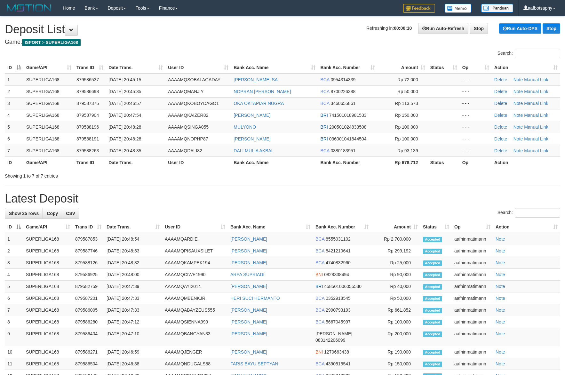  What do you see at coordinates (88, 239) in the screenshot?
I see `td: 879587853` at bounding box center [88, 239].